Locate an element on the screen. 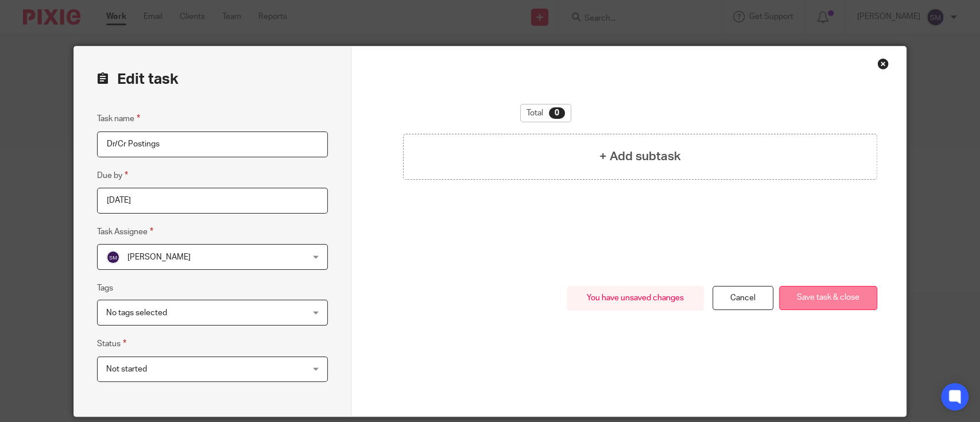  label: Task name is located at coordinates (118, 118).